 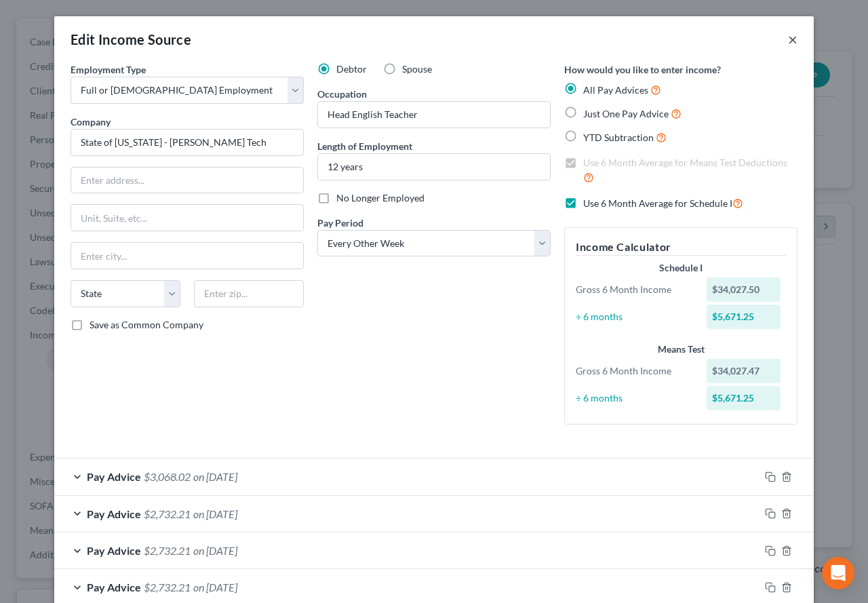 What do you see at coordinates (187, 256) in the screenshot?
I see `input: Enter city...` at bounding box center [187, 256].